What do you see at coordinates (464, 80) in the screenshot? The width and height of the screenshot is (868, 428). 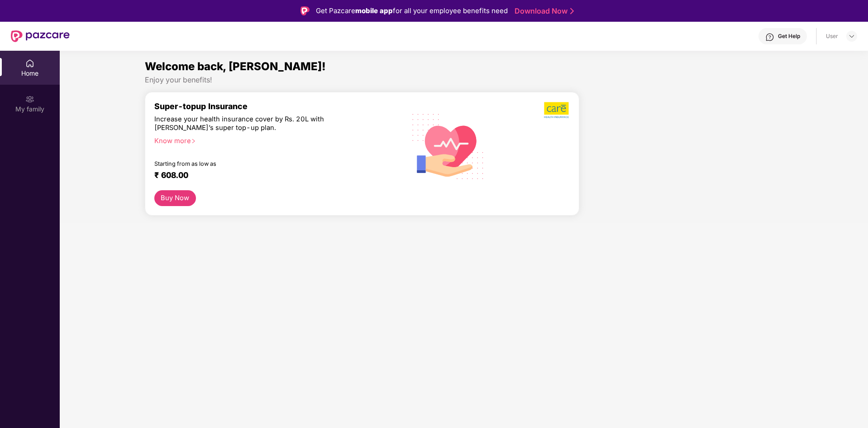 I see `div: Enjoy your benefits!` at bounding box center [464, 80].